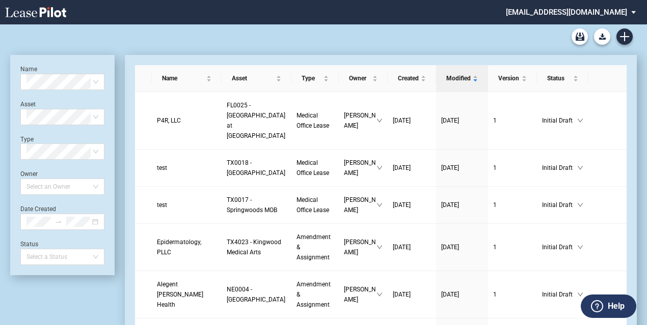 The width and height of the screenshot is (647, 325). I want to click on label: Owner, so click(29, 174).